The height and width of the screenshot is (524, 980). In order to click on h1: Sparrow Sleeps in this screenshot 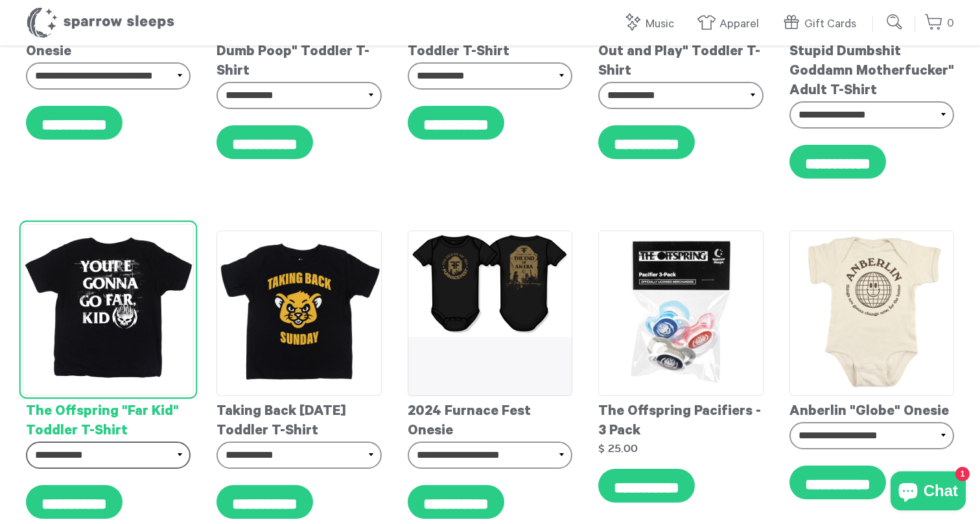, I will do `click(101, 23)`.